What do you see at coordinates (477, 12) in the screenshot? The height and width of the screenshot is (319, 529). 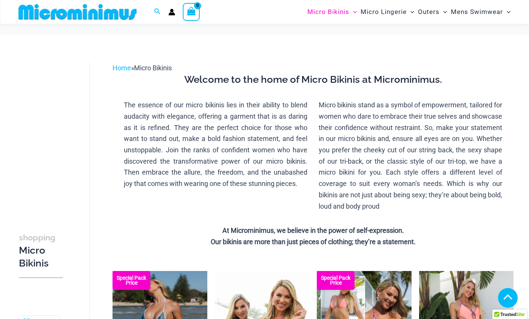 I see `span: Mens Swimwear` at bounding box center [477, 12].